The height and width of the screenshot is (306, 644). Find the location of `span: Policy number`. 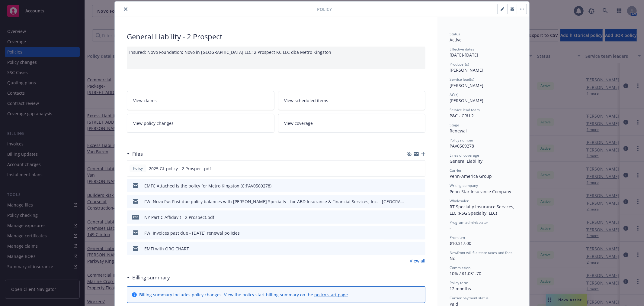

span: Policy number is located at coordinates (461, 140).